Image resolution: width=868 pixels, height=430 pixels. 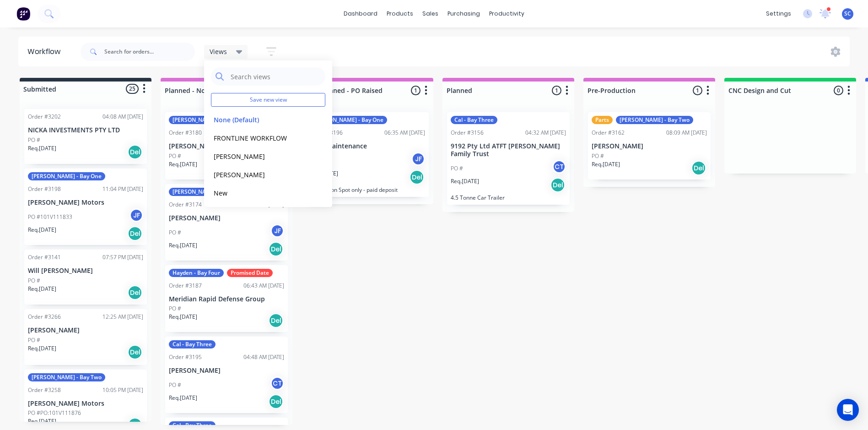 I want to click on input: Search views, so click(x=275, y=77).